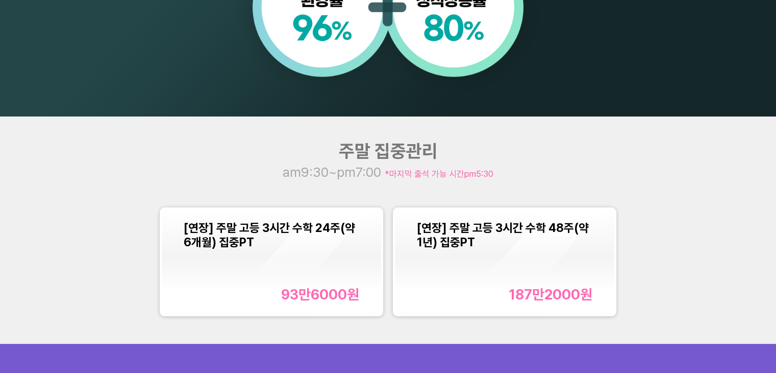 This screenshot has height=373, width=776. What do you see at coordinates (320, 294) in the screenshot?
I see `div: 93만6000 원` at bounding box center [320, 294].